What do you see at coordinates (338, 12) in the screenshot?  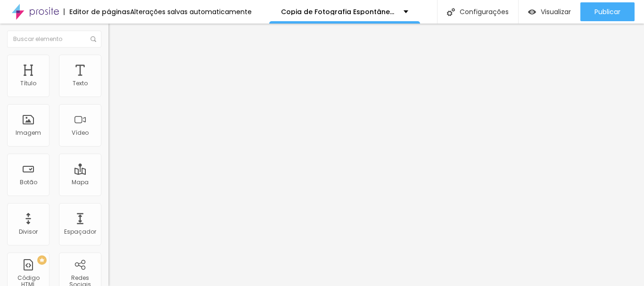 I see `p: Copia de Fotografia Espontânea — Capturando Momentos Reais com Naturalidade` at bounding box center [338, 12].